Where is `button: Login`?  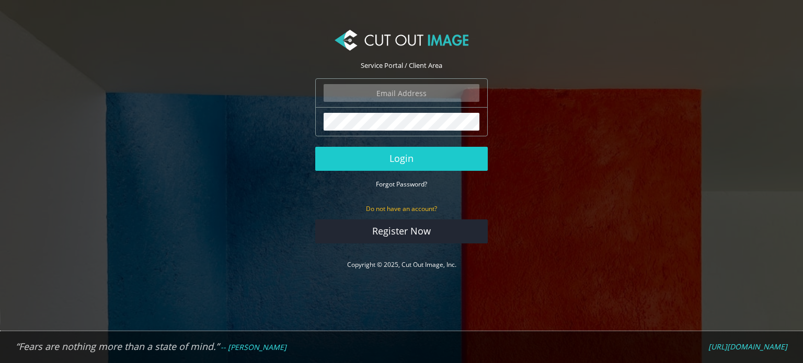 button: Login is located at coordinates (401, 159).